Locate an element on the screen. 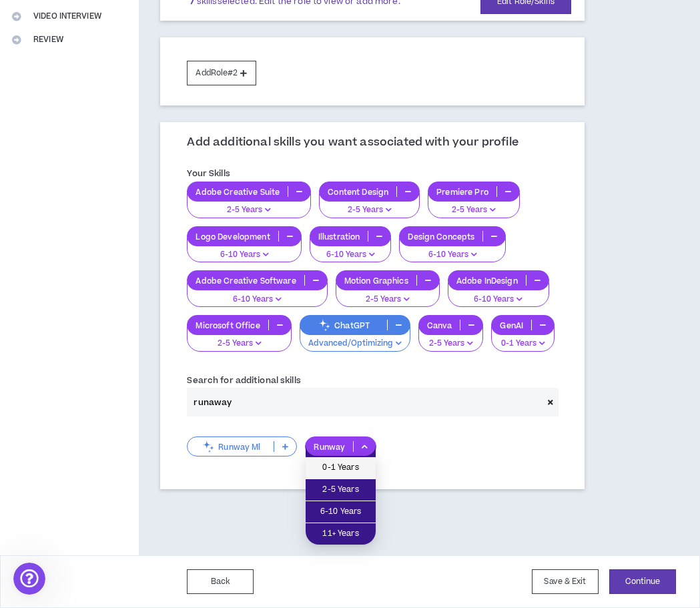  button: Send a message… is located at coordinates (431, 511).